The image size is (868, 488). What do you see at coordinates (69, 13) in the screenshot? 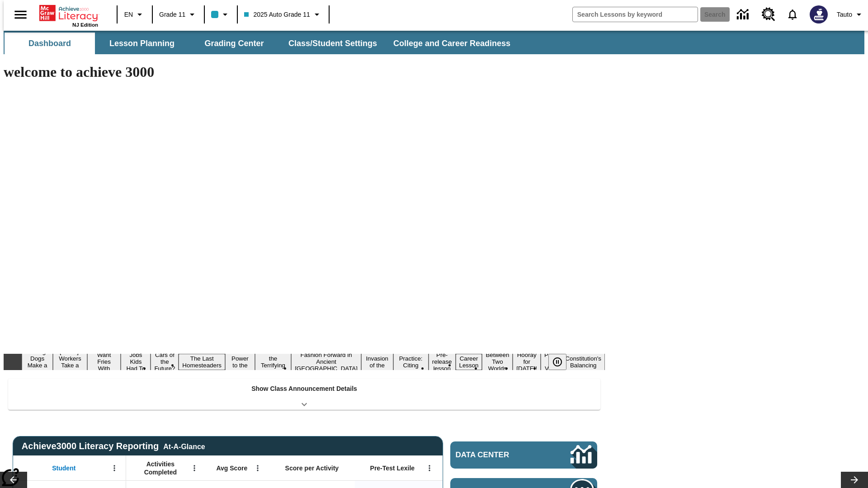
I see `a: Home` at bounding box center [69, 13].